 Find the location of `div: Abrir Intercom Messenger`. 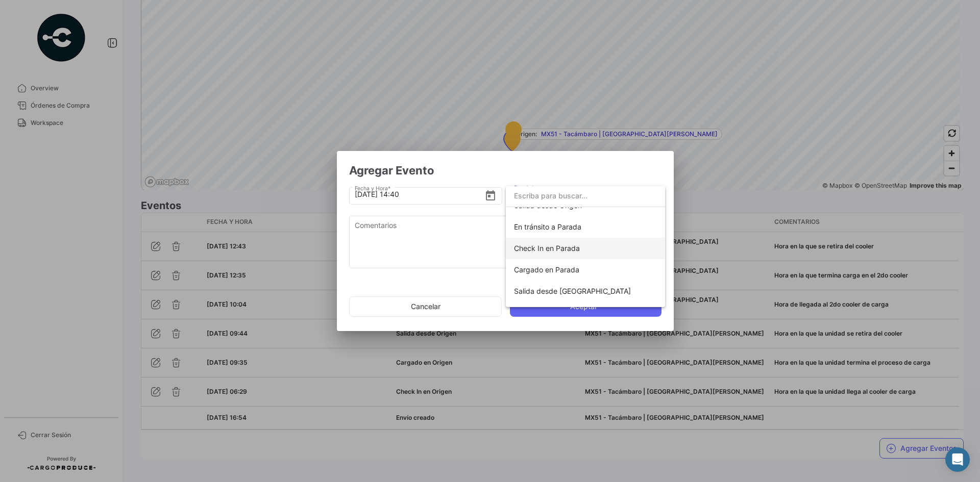

div: Abrir Intercom Messenger is located at coordinates (958, 460).